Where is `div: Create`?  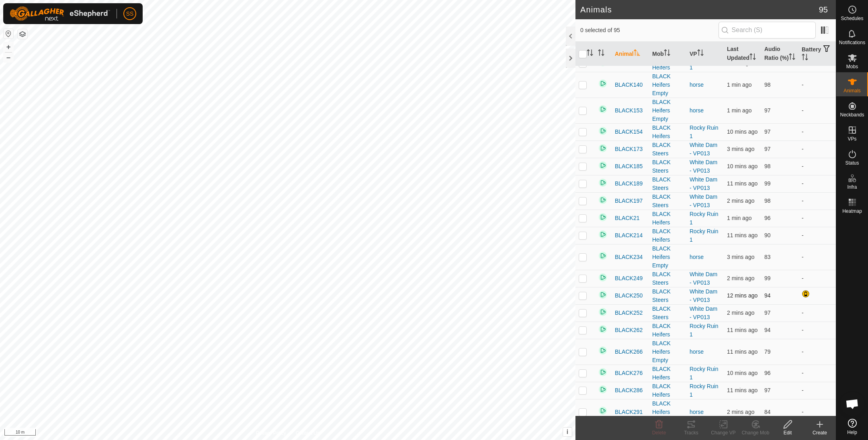 div: Create is located at coordinates (820, 433).